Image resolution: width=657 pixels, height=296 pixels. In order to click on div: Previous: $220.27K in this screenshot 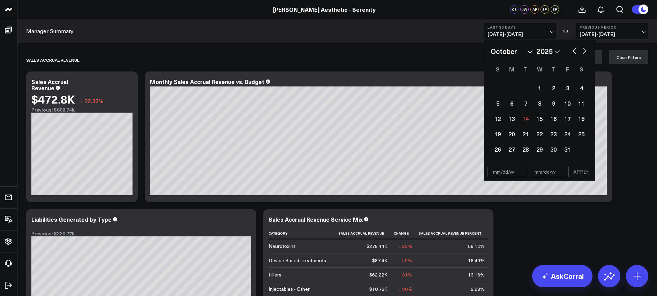, I will do `click(141, 234)`.